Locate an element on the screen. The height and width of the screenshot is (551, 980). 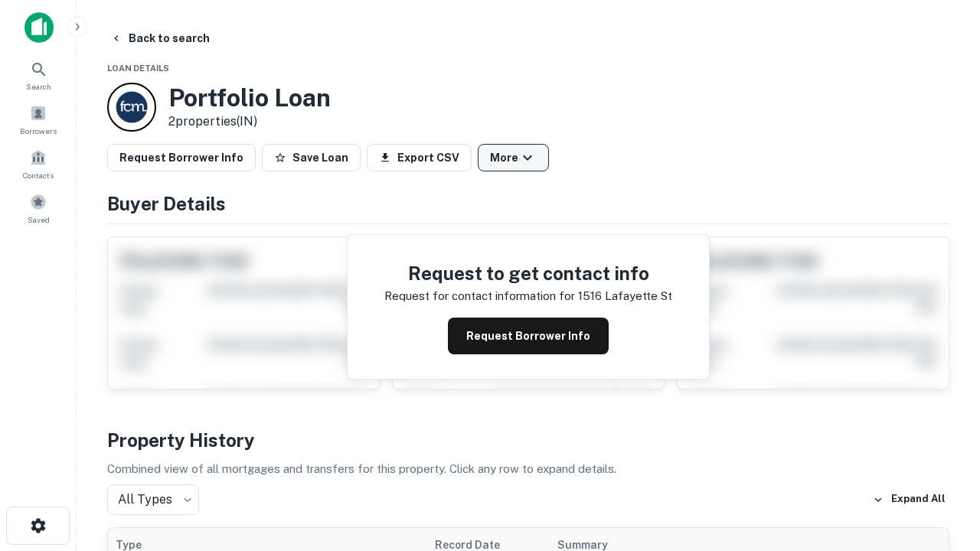
button: Expand All is located at coordinates (909, 499).